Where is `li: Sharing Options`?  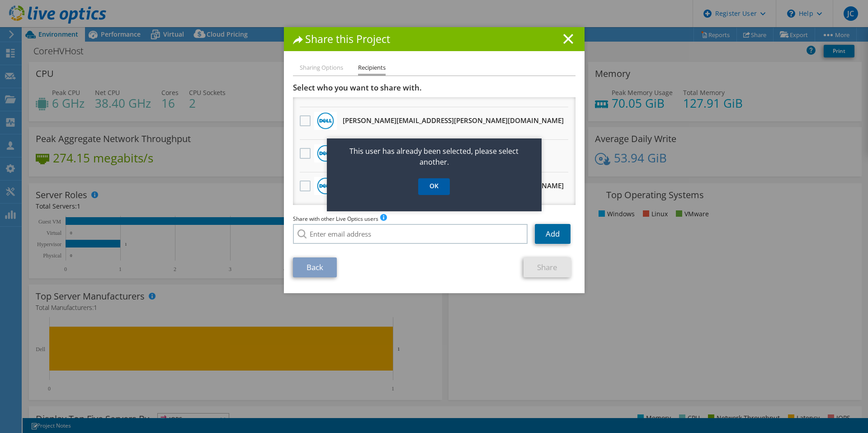 li: Sharing Options is located at coordinates (321, 68).